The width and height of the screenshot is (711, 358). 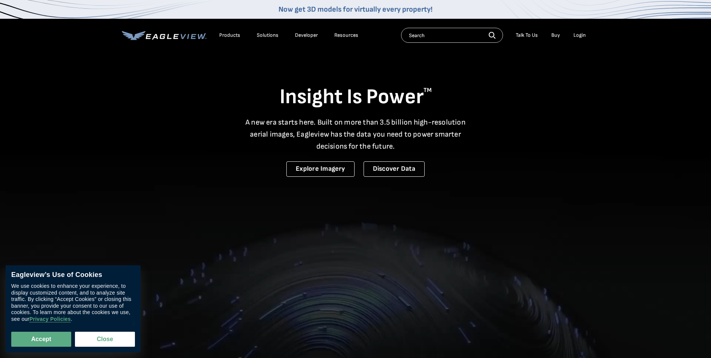 I want to click on a: Privacy Policies, so click(x=50, y=319).